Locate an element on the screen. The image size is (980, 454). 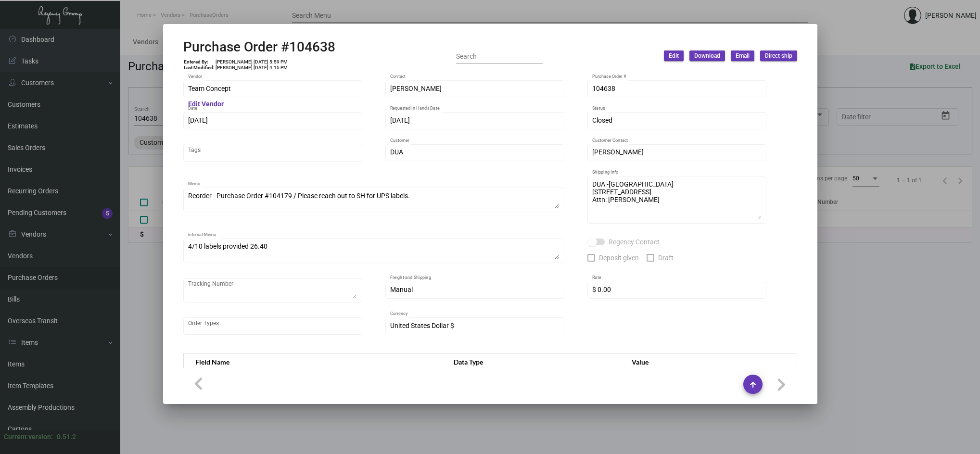
th: Value is located at coordinates (709, 361).